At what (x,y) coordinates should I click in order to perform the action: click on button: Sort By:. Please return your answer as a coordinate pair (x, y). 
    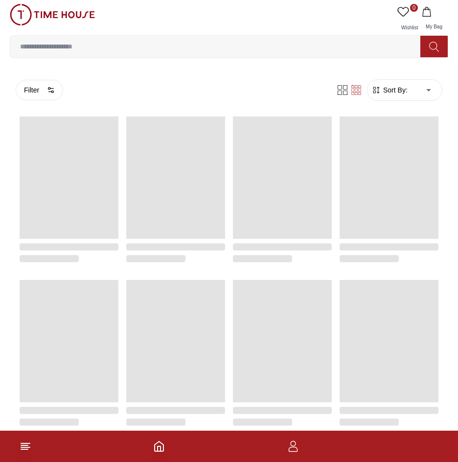
    Looking at the image, I should click on (390, 90).